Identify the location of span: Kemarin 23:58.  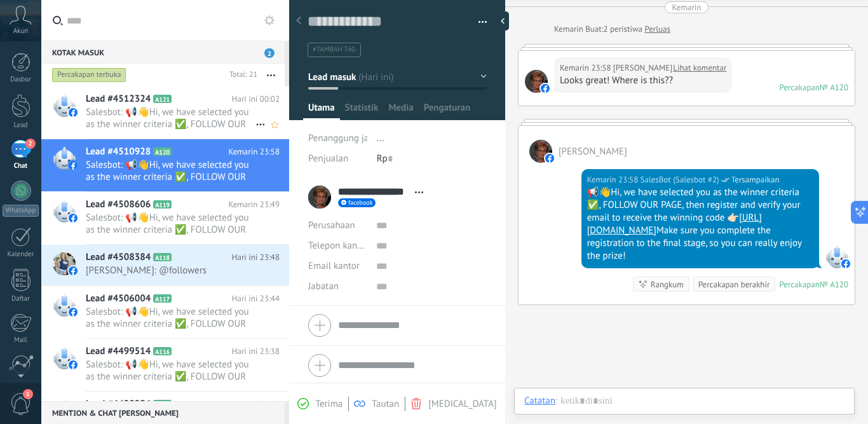
(253, 152).